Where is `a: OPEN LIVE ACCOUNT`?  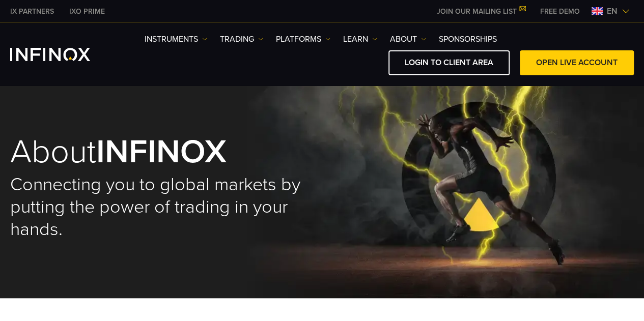 a: OPEN LIVE ACCOUNT is located at coordinates (577, 63).